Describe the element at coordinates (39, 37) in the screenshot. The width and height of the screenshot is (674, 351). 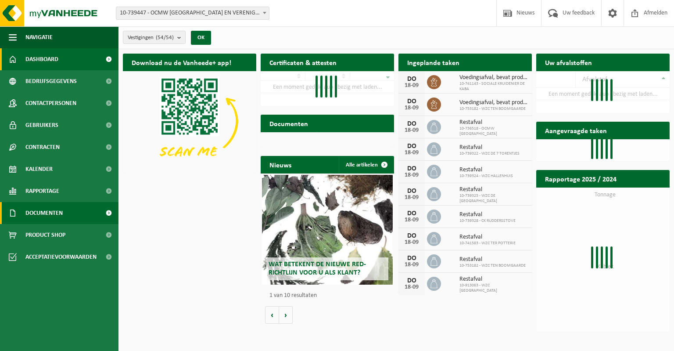
I see `span: Navigatie` at that location.